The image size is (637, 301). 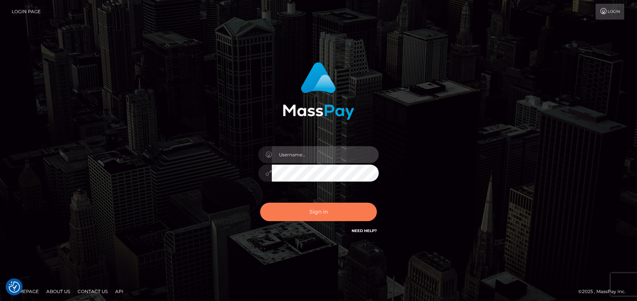 What do you see at coordinates (610, 12) in the screenshot?
I see `a: Login` at bounding box center [610, 12].